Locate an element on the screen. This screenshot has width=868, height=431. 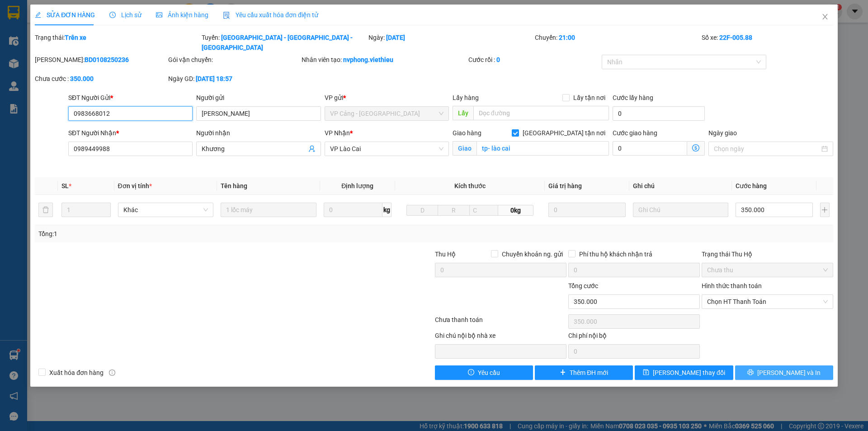
input: Ngày giao is located at coordinates (766, 149).